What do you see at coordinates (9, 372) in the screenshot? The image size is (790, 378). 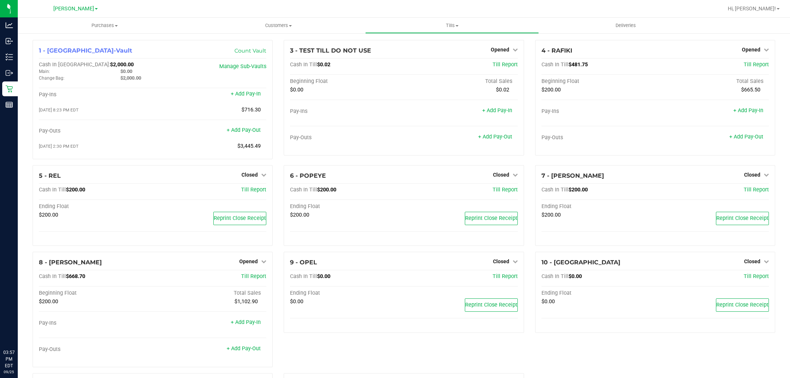 I see `p: 09/25` at bounding box center [9, 372].